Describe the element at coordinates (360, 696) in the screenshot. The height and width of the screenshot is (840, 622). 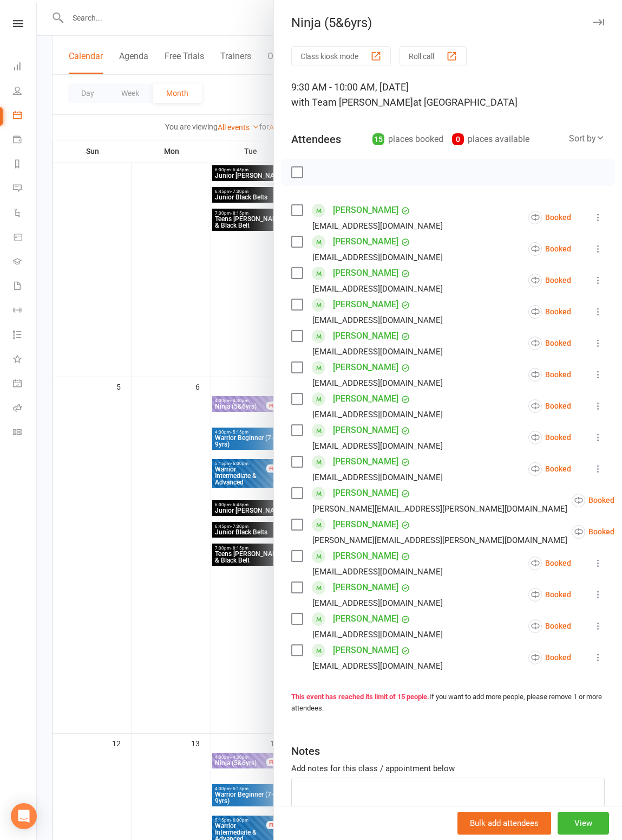
I see `strong: This event has reached its limit of 15 people.` at that location.